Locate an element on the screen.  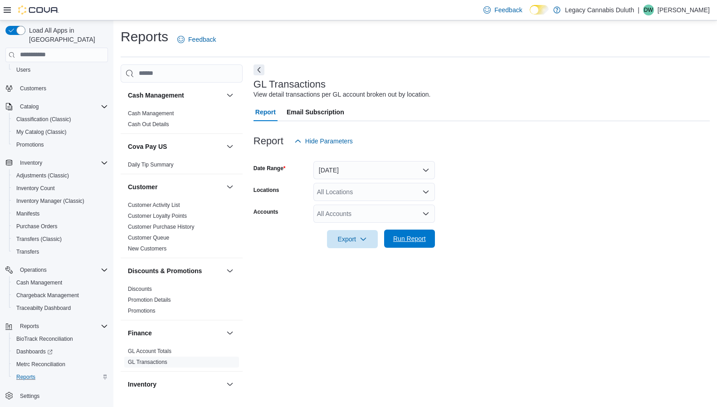
span: Hide Parameters is located at coordinates (329, 141).